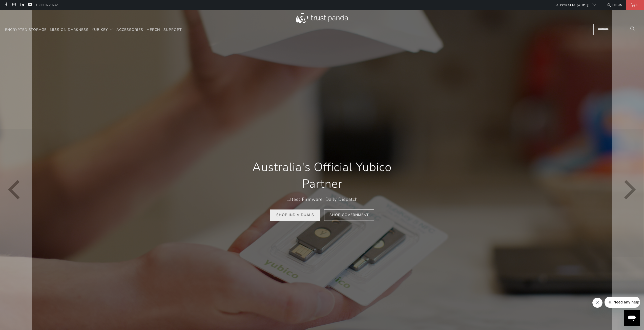 The width and height of the screenshot is (644, 330). Describe the element at coordinates (20, 6) in the screenshot. I see `span: Hi. Need any help?` at that location.